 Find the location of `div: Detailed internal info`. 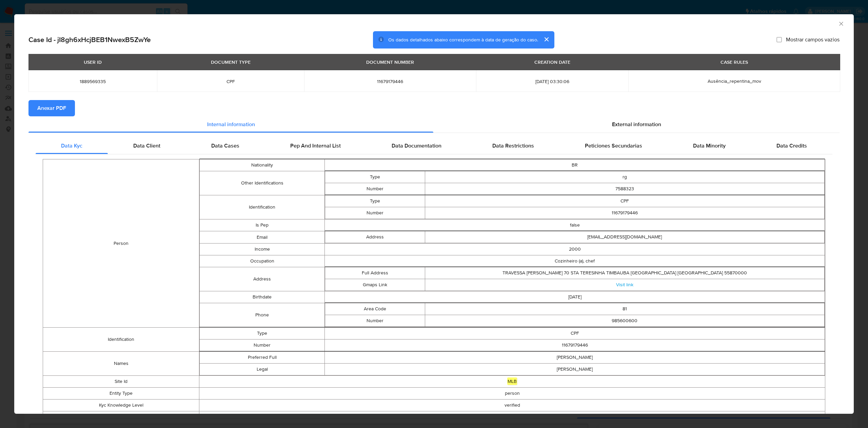

div: Detailed internal info is located at coordinates (434, 146).